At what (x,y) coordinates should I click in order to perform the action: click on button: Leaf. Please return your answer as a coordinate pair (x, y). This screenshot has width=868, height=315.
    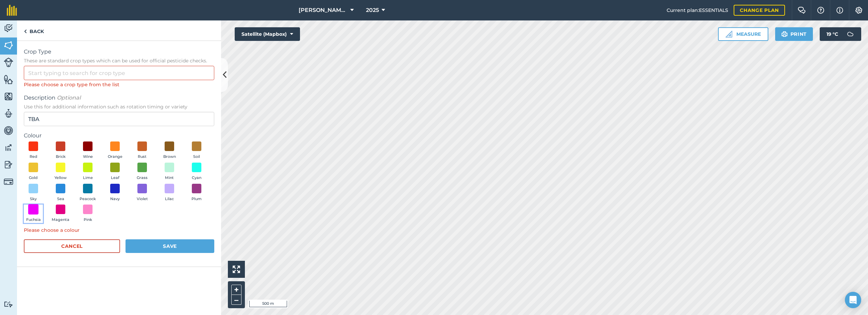
    Looking at the image, I should click on (115, 172).